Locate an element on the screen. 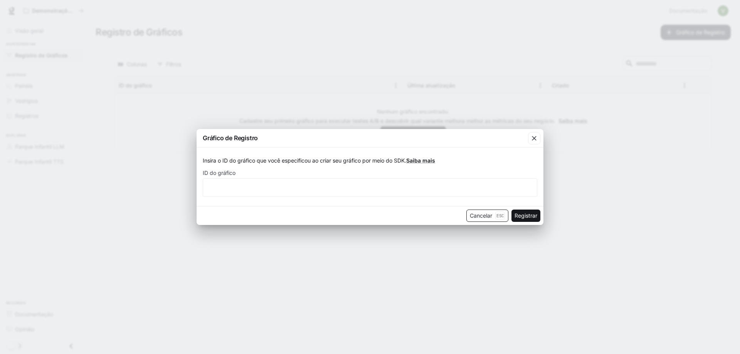 The image size is (740, 354). font: ID do gráfico is located at coordinates (219, 173).